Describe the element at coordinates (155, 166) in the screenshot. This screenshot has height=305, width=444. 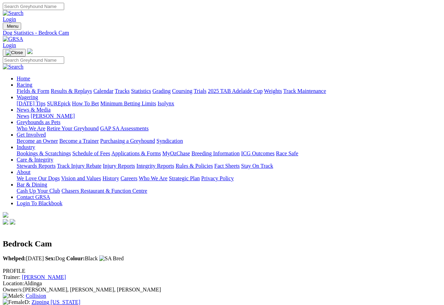
I see `a: Integrity Reports` at that location.